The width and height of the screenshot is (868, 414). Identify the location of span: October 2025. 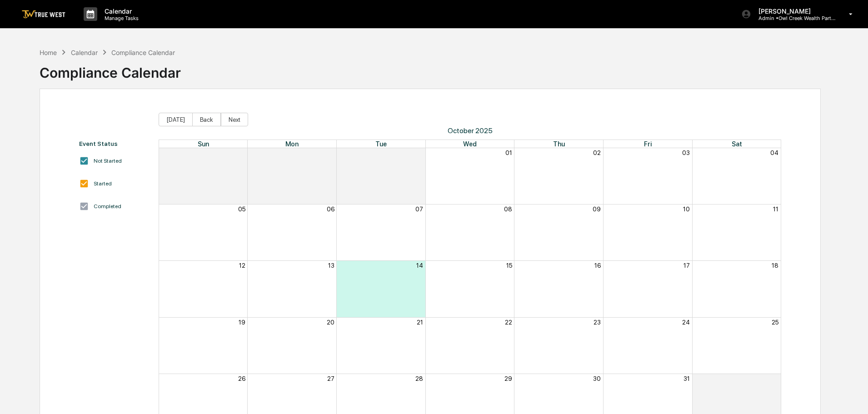
(470, 130).